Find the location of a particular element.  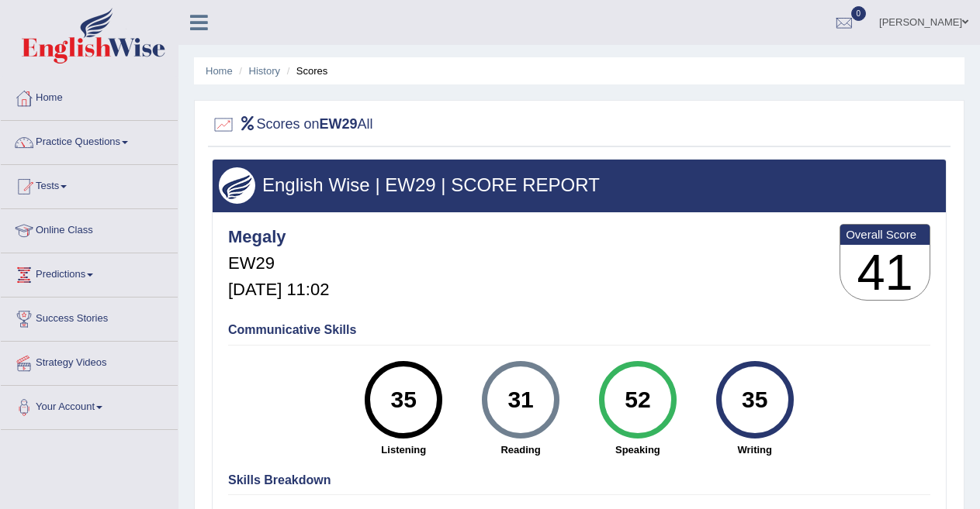

strong: Writing is located at coordinates (754, 450).